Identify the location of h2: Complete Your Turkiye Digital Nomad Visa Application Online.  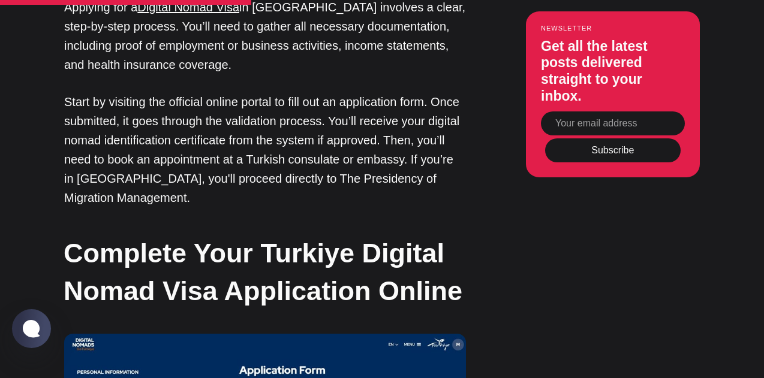
(264, 272).